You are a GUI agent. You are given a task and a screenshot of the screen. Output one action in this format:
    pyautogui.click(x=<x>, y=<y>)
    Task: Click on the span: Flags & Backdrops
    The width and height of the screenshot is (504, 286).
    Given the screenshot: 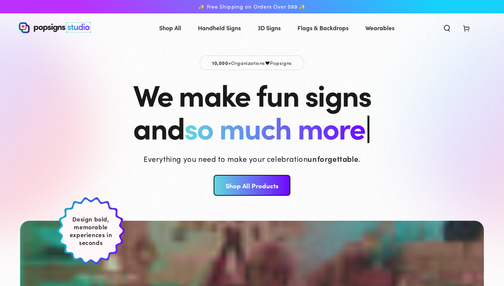 What is the action you would take?
    pyautogui.click(x=323, y=28)
    